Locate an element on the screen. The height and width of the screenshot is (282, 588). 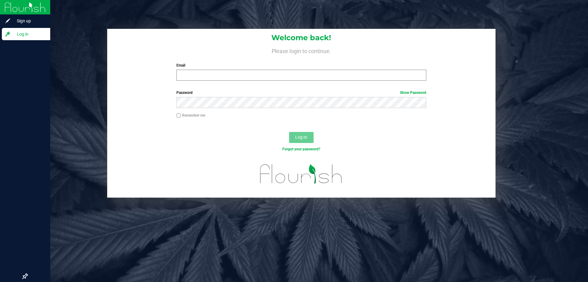
span: Sign up is located at coordinates (29, 21).